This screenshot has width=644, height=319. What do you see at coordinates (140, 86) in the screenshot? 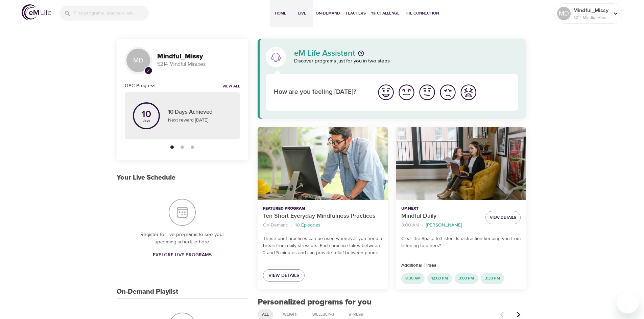
I see `h6: OPC Progress` at bounding box center [140, 86].